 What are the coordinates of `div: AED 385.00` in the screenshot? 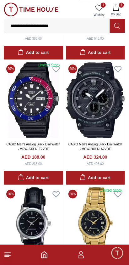 It's located at (33, 38).